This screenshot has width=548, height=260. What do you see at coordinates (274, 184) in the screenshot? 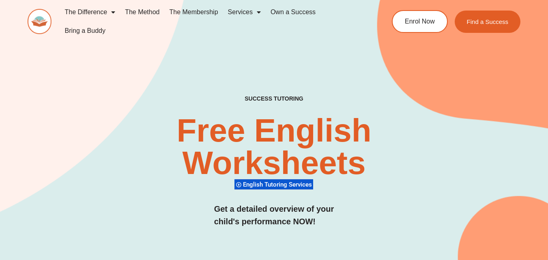
I see `div: English Tutoring Services` at bounding box center [274, 184].